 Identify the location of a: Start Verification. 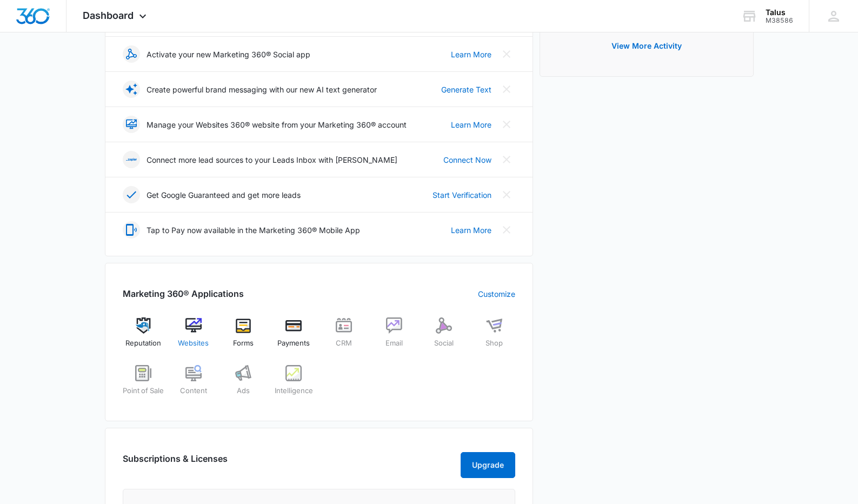
(462, 195).